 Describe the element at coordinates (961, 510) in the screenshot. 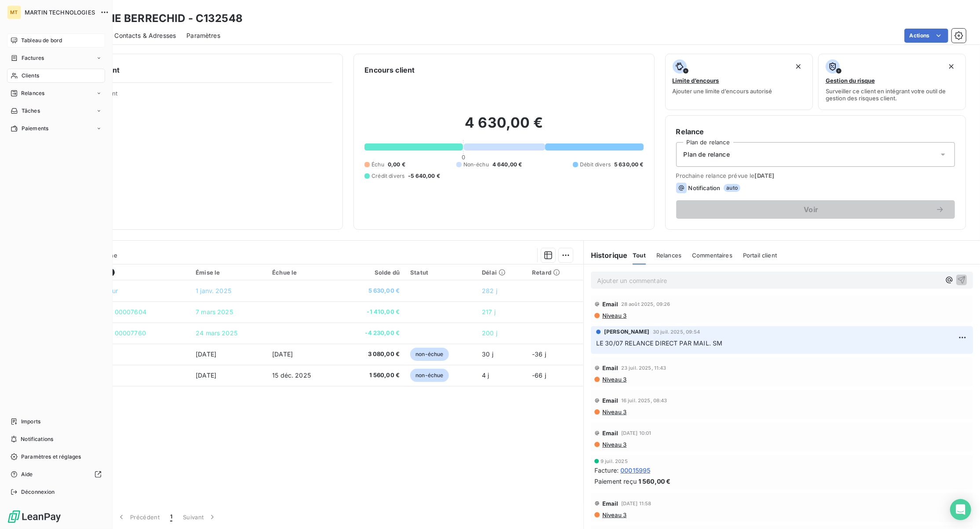

I see `div: Open Intercom Messenger` at that location.